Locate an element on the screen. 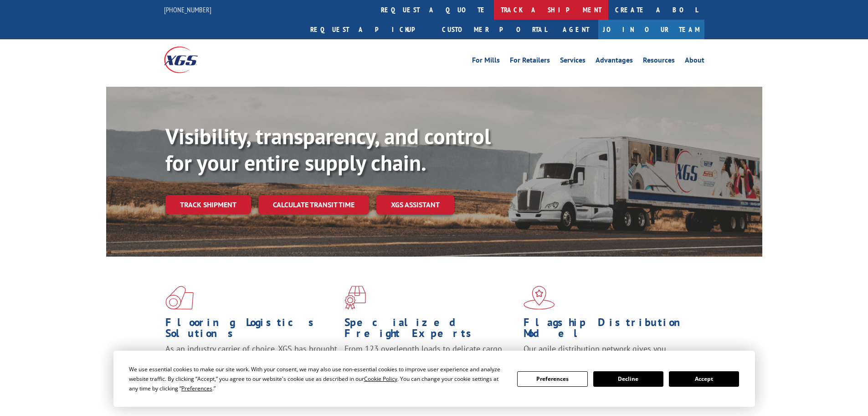  a: Request a pickup is located at coordinates (369, 29).